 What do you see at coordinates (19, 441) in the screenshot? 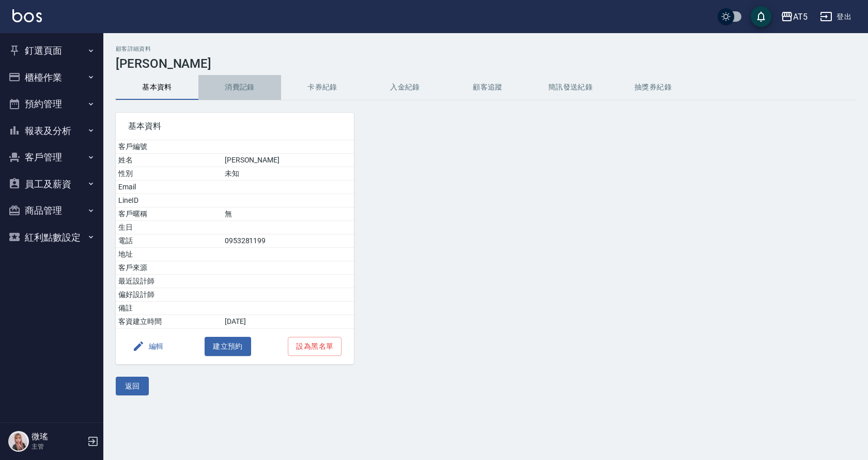
I see `img: Person` at bounding box center [19, 441].